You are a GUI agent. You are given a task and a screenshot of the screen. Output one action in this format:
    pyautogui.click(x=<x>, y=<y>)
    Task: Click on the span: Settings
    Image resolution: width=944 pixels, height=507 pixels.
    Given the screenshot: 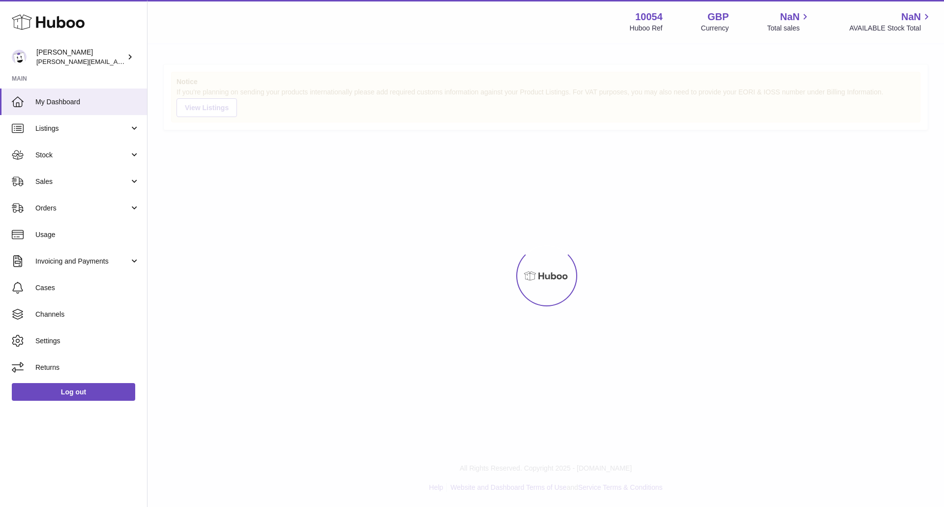 What is the action you would take?
    pyautogui.click(x=88, y=341)
    